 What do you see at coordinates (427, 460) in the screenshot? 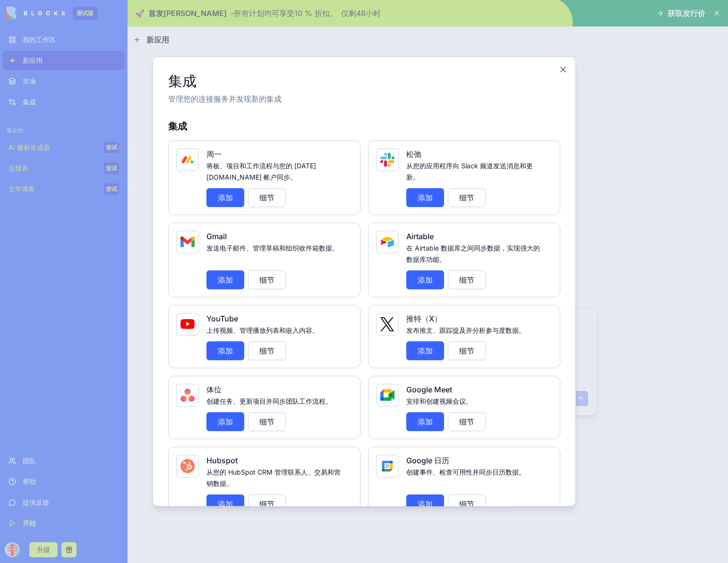
I see `font: Google 日历` at bounding box center [427, 460].